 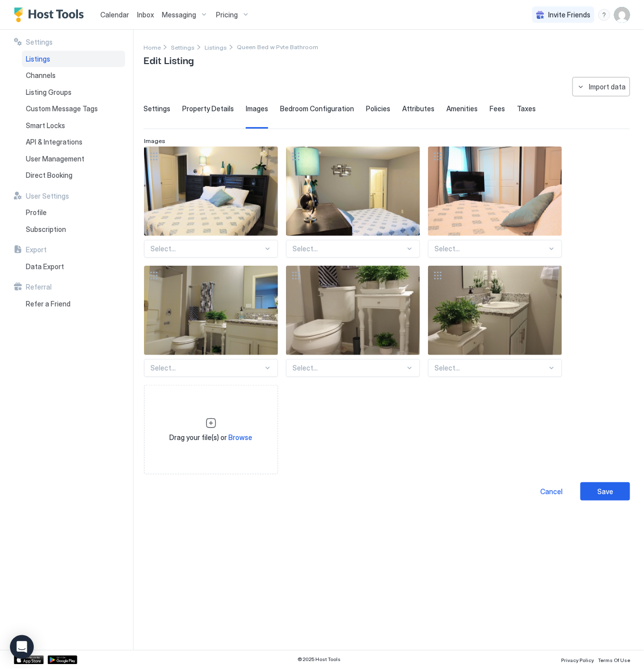 I want to click on span: API & Integrations, so click(x=54, y=142).